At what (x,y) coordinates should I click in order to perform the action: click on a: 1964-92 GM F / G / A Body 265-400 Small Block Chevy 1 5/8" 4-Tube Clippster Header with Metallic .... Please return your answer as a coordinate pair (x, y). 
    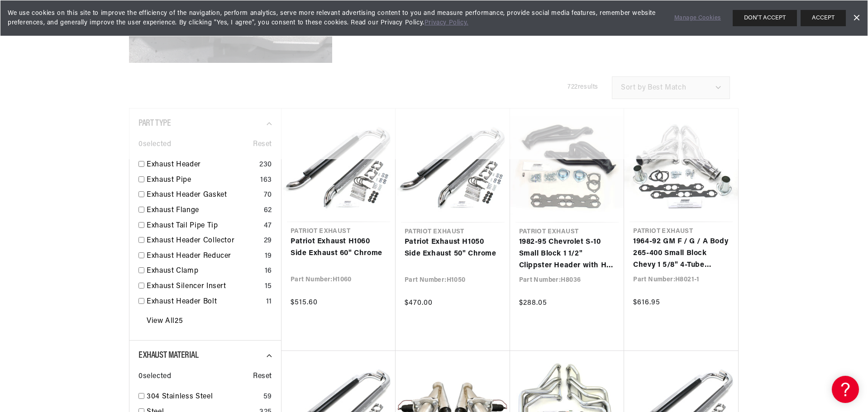
    Looking at the image, I should click on (680, 254).